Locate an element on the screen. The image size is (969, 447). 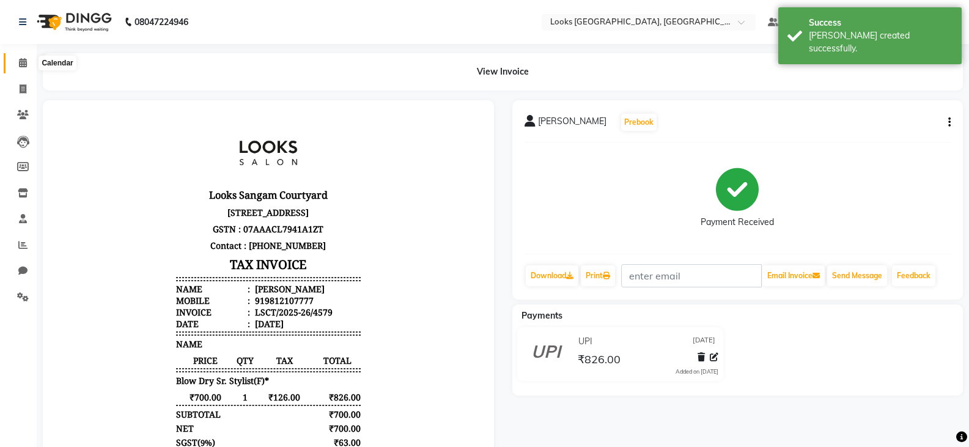
span: TAX is located at coordinates (229, 248).